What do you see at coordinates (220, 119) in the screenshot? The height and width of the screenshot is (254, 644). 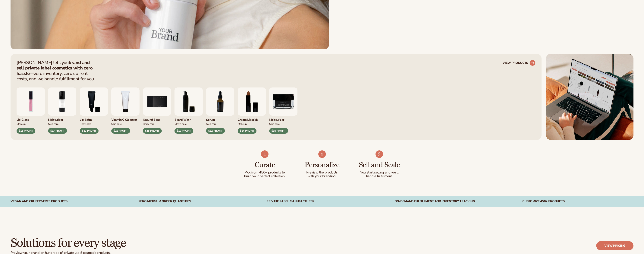 I see `div: Serum` at bounding box center [220, 119].